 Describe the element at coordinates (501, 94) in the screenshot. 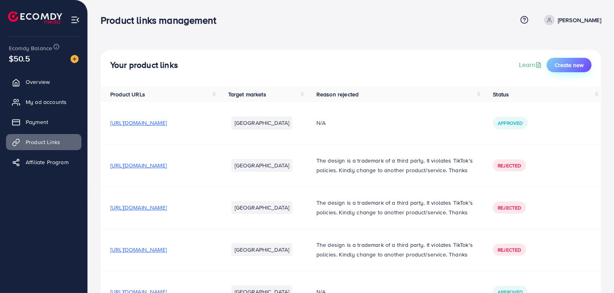

I see `span: Status` at that location.